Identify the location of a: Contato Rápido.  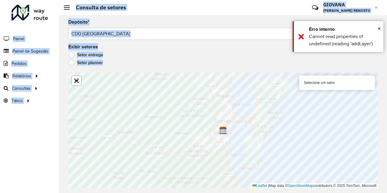
(315, 8).